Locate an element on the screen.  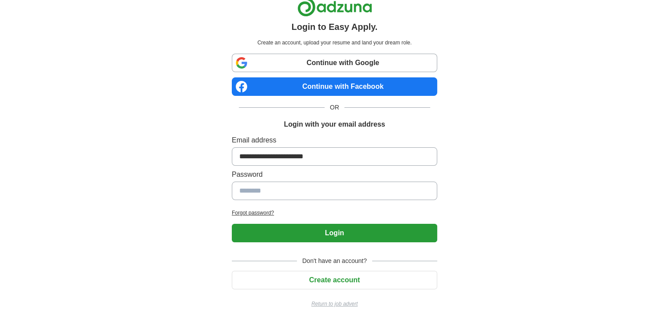
span: Don't have an account? is located at coordinates (334, 261).